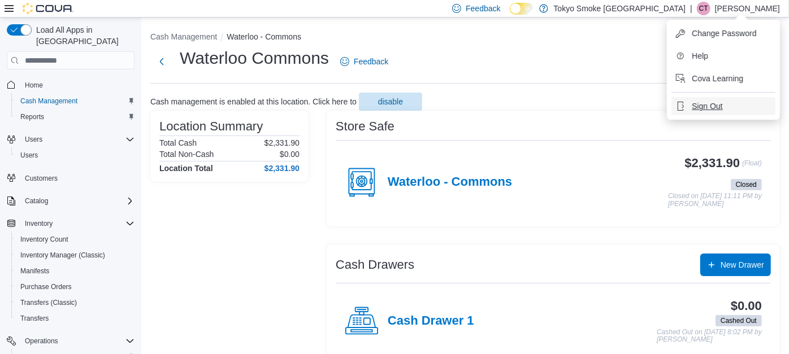 Image resolution: width=789 pixels, height=354 pixels. What do you see at coordinates (390, 102) in the screenshot?
I see `span: disable` at bounding box center [390, 102].